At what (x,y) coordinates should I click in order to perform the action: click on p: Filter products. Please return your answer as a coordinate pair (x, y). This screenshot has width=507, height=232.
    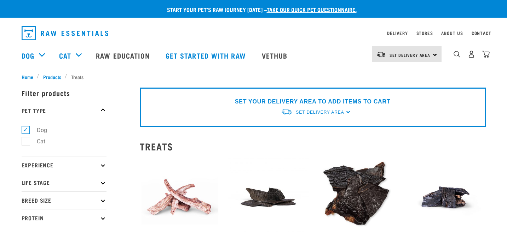
    Looking at the image, I should click on (64, 93).